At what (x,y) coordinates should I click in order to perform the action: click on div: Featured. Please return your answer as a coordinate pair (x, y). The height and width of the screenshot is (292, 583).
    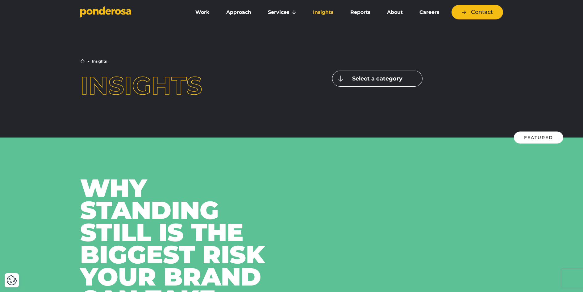
    Looking at the image, I should click on (538, 138).